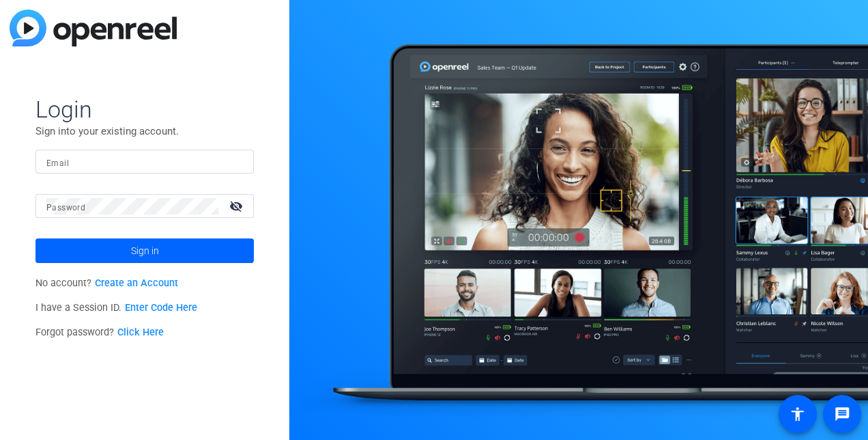 This screenshot has height=440, width=868. What do you see at coordinates (140, 332) in the screenshot?
I see `a: Click Here` at bounding box center [140, 332].